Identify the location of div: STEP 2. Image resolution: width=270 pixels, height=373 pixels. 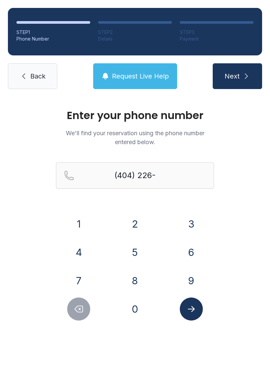
(135, 32).